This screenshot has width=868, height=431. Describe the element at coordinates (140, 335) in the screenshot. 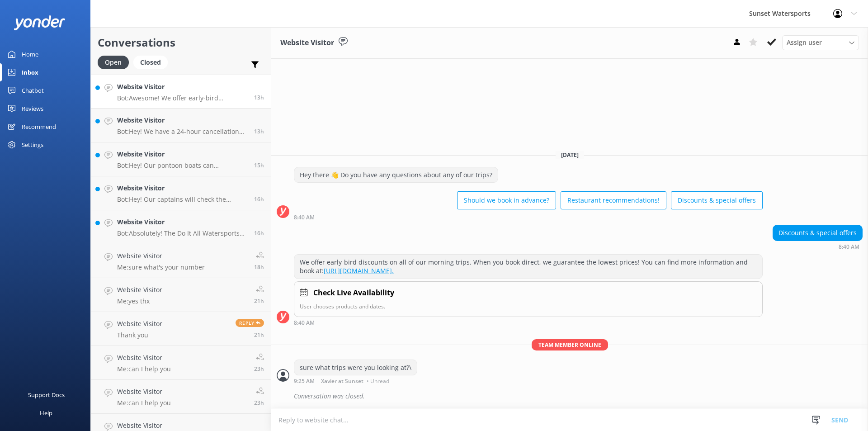

I see `p: Thank you` at that location.